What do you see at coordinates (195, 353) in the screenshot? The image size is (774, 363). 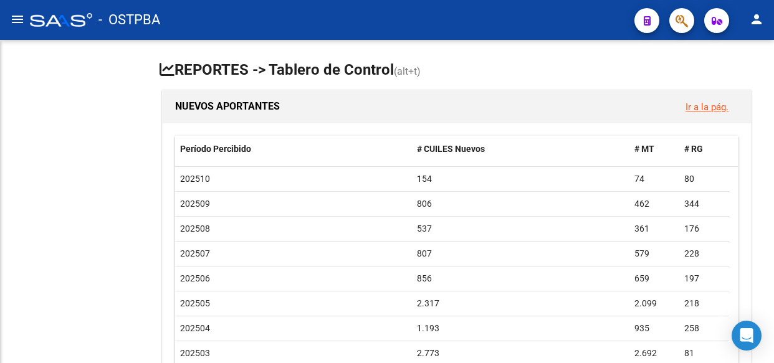 I see `span: 202503` at bounding box center [195, 353].